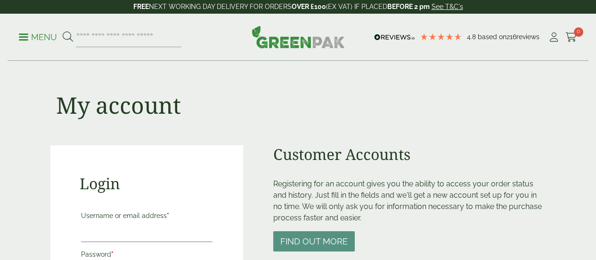 This screenshot has width=596, height=260. Describe the element at coordinates (298, 37) in the screenshot. I see `img: GreenPak Supplies` at that location.